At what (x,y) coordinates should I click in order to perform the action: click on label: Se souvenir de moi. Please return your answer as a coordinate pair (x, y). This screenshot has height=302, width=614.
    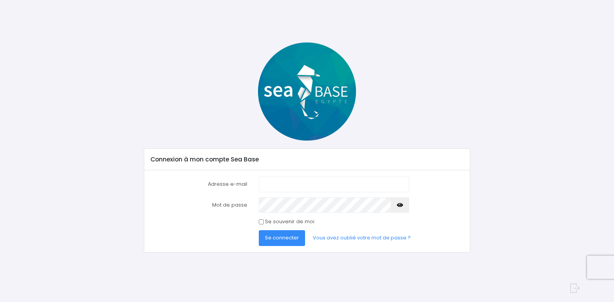
    Looking at the image, I should click on (290, 221).